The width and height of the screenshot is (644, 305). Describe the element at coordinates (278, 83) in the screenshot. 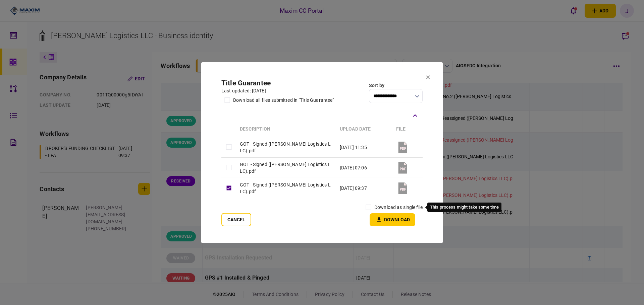

I see `h2: Title Guarantee` at that location.